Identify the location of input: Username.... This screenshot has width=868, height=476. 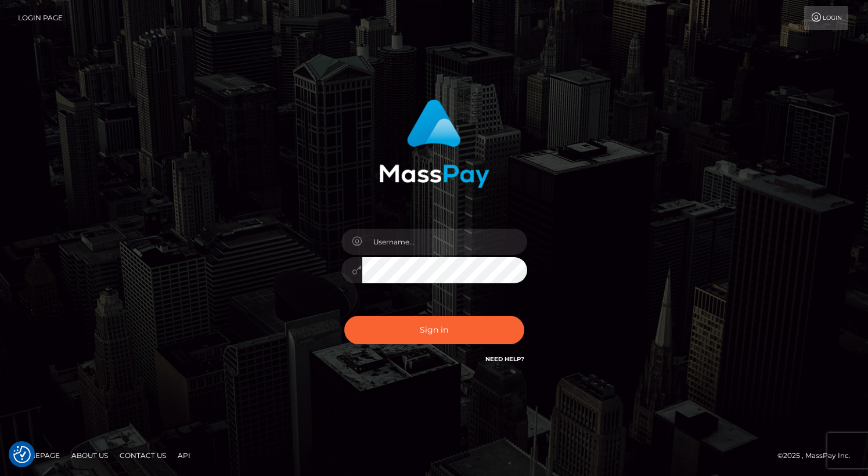
(445, 241).